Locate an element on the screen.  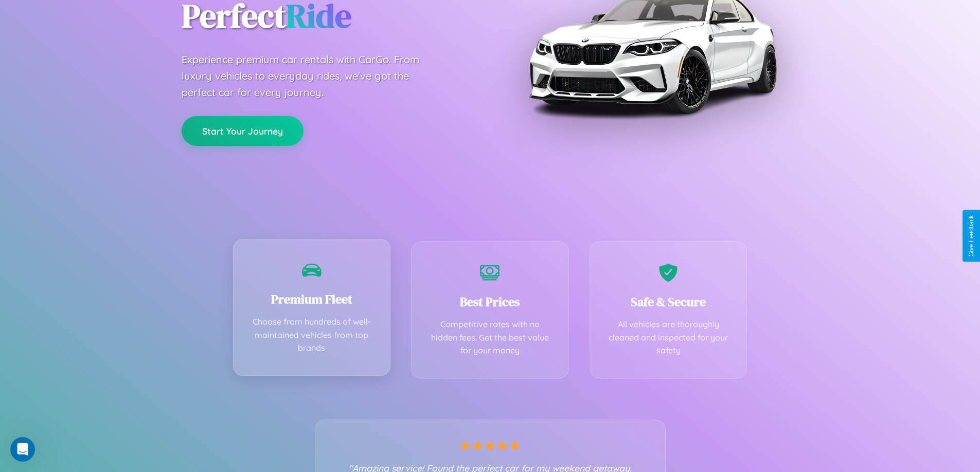
p: Experience premium car rentals with CarGo. From luxury vehicles to everyday rides, we've got the ... is located at coordinates (310, 76).